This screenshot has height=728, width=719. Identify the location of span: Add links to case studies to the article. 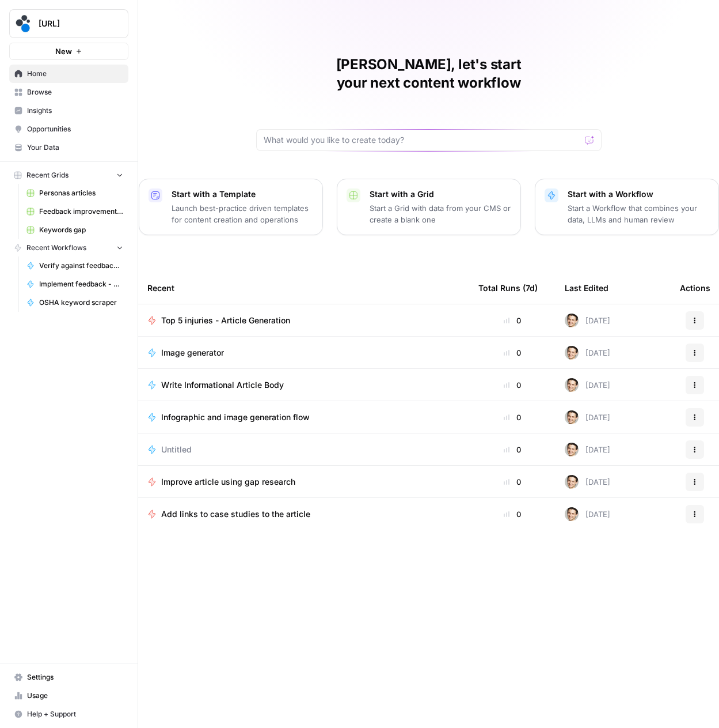
(236, 514).